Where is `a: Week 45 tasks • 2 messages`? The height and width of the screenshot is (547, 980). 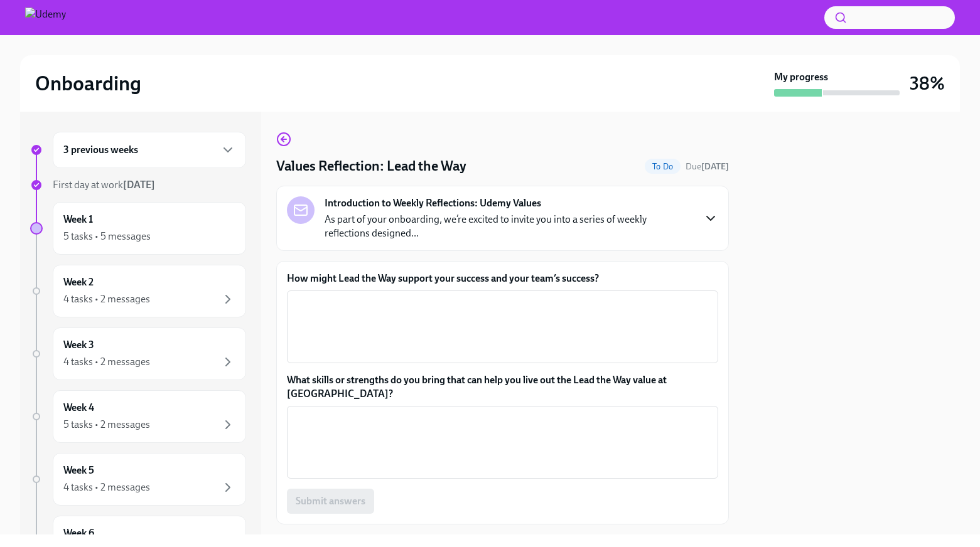 a: Week 45 tasks • 2 messages is located at coordinates (138, 417).